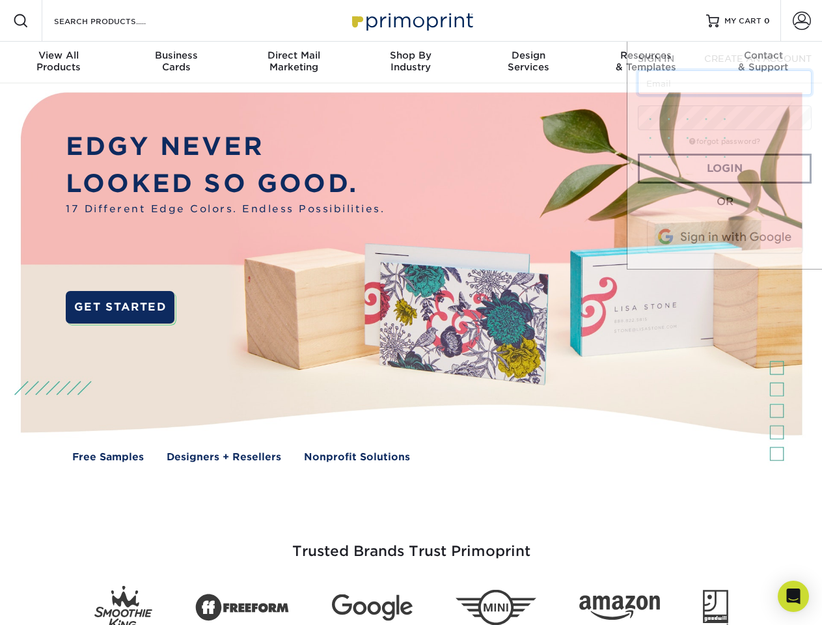 Image resolution: width=822 pixels, height=625 pixels. I want to click on div: Marketing, so click(294, 61).